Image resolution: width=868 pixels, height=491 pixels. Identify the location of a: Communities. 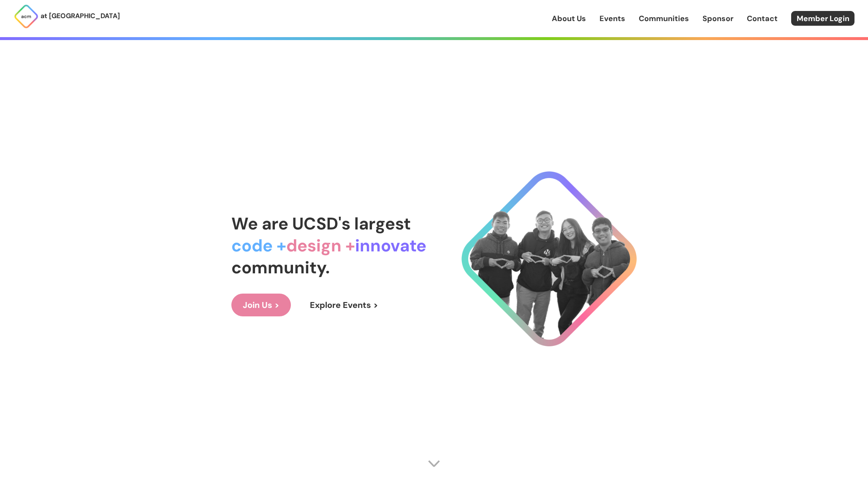
(664, 19).